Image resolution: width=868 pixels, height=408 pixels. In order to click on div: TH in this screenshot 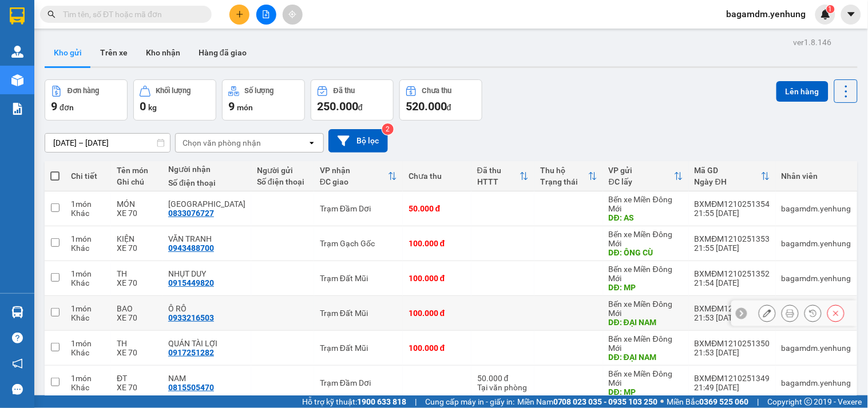, I will do `click(137, 274)`.